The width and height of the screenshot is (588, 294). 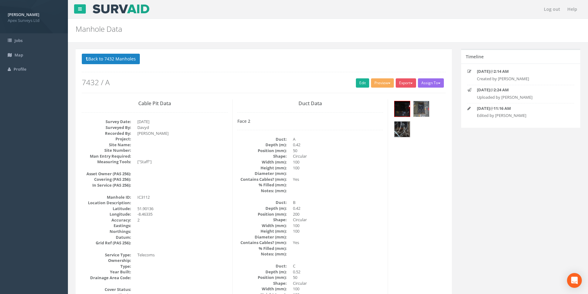 What do you see at coordinates (107, 179) in the screenshot?
I see `dt: Covering (PAS 256):` at bounding box center [107, 179].